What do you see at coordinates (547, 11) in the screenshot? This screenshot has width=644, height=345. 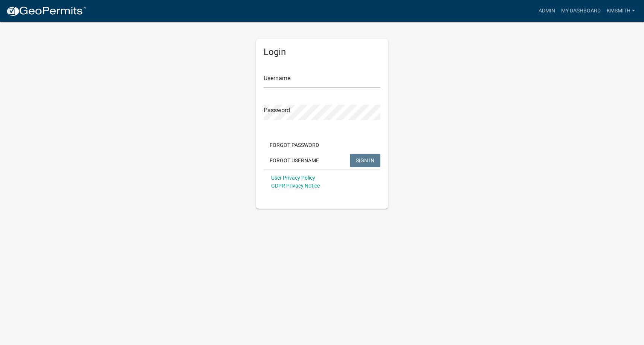 I see `a: Admin` at bounding box center [547, 11].